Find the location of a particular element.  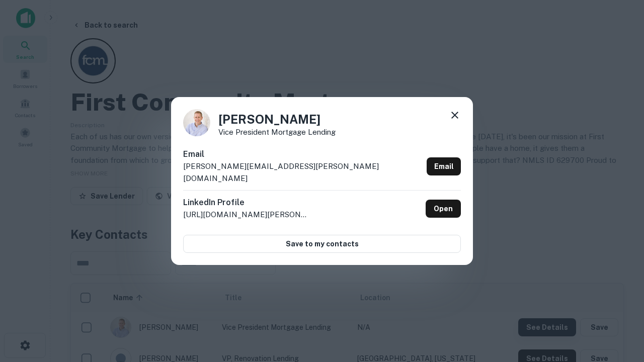

h6: Email is located at coordinates (303, 154).